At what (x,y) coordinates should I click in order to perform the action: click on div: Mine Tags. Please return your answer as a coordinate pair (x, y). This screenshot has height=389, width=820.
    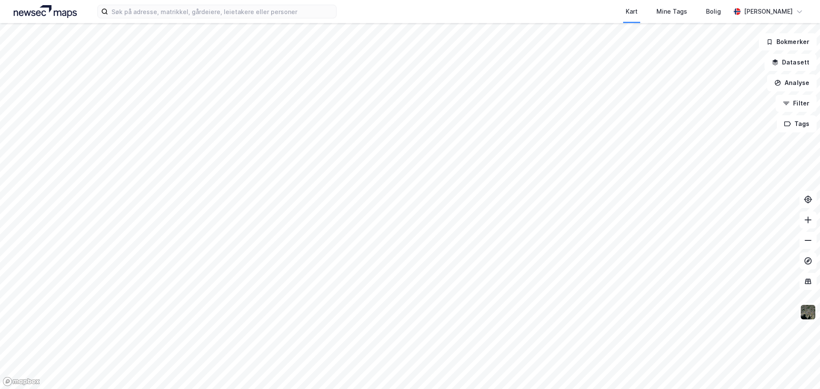
    Looking at the image, I should click on (671, 12).